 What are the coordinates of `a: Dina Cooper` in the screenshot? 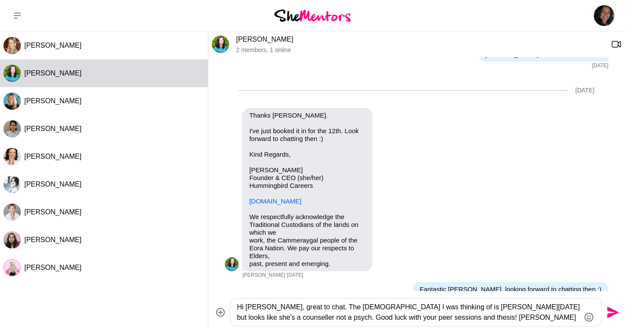 It's located at (604, 16).